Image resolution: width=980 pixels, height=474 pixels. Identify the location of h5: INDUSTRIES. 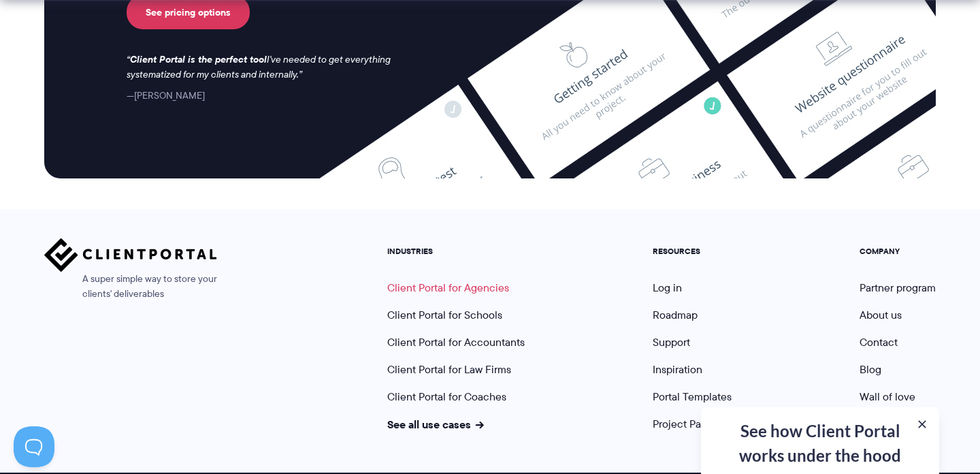
(456, 251).